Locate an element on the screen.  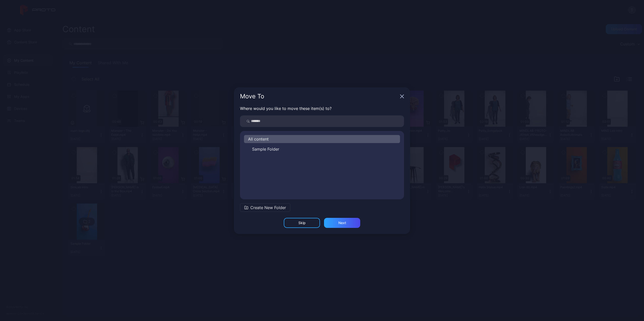
span: All content is located at coordinates (258, 139).